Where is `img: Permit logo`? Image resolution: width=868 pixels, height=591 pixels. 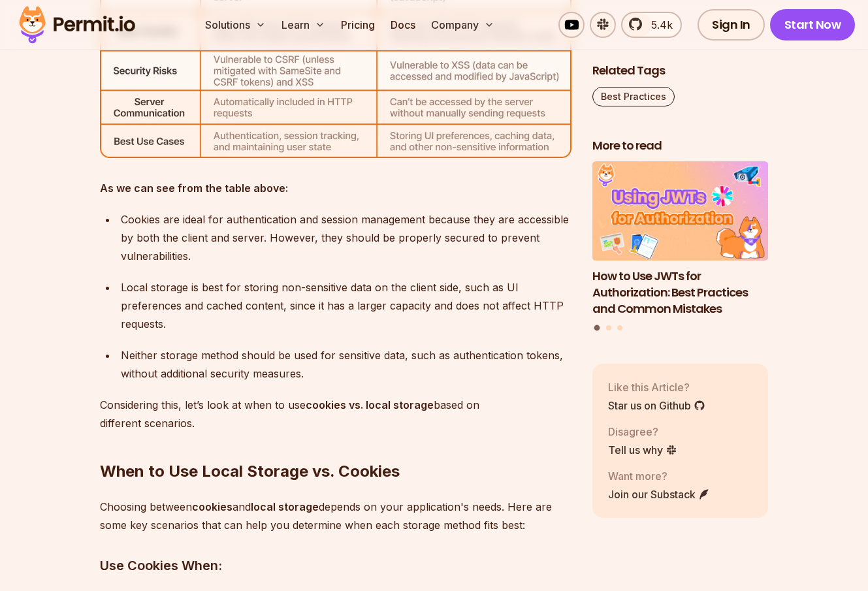 img: Permit logo is located at coordinates (77, 24).